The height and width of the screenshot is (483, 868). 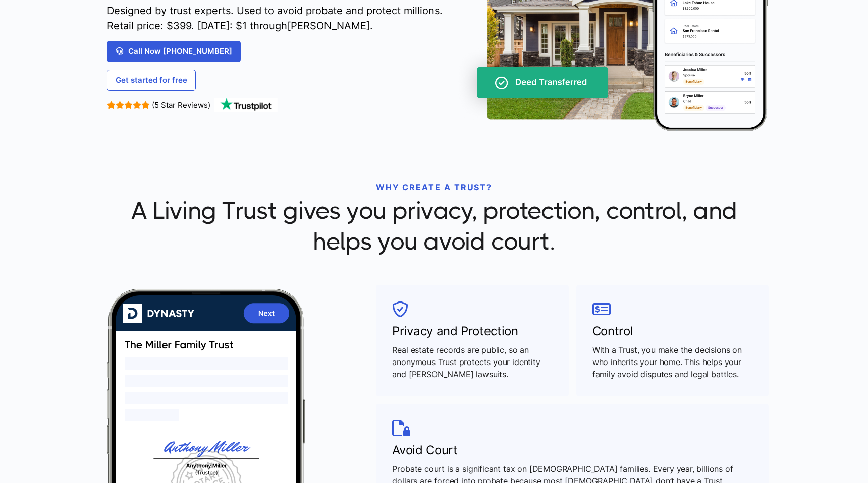 I want to click on p: With a Trust, you make the decisions on who inherits your home. This helps your family avoid disp..., so click(x=673, y=362).